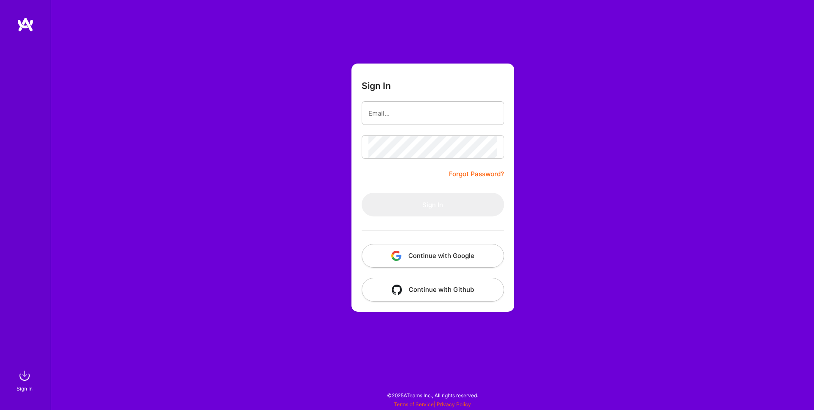 The image size is (814, 410). What do you see at coordinates (433, 205) in the screenshot?
I see `button: Sign In` at bounding box center [433, 205].